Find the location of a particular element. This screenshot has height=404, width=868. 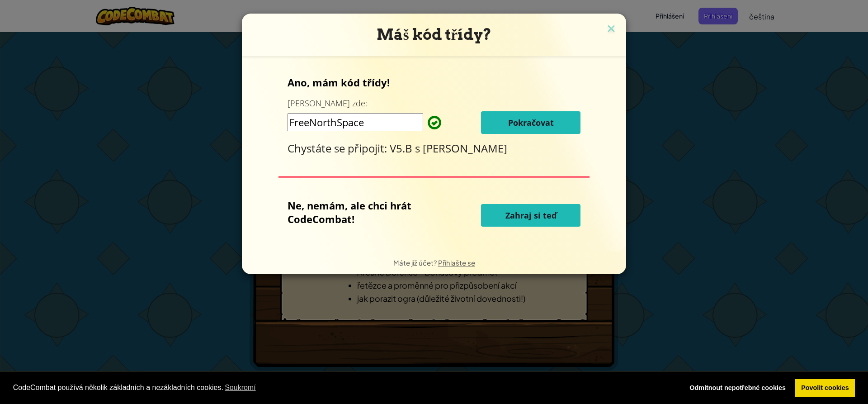

button: Zahraj si teď is located at coordinates (531, 216).